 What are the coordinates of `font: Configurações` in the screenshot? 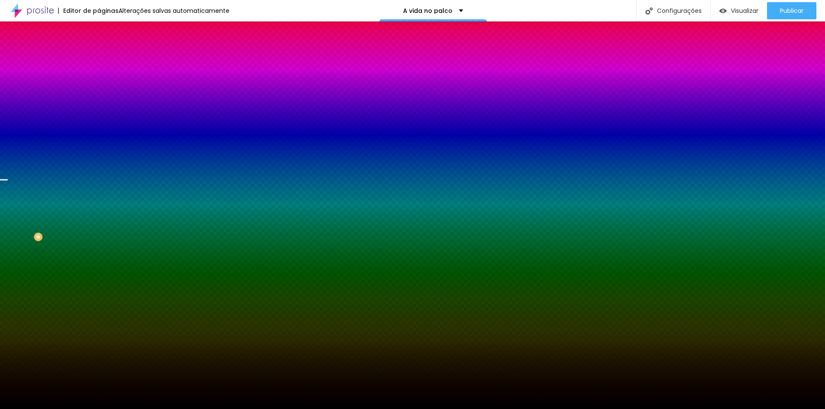 It's located at (679, 11).